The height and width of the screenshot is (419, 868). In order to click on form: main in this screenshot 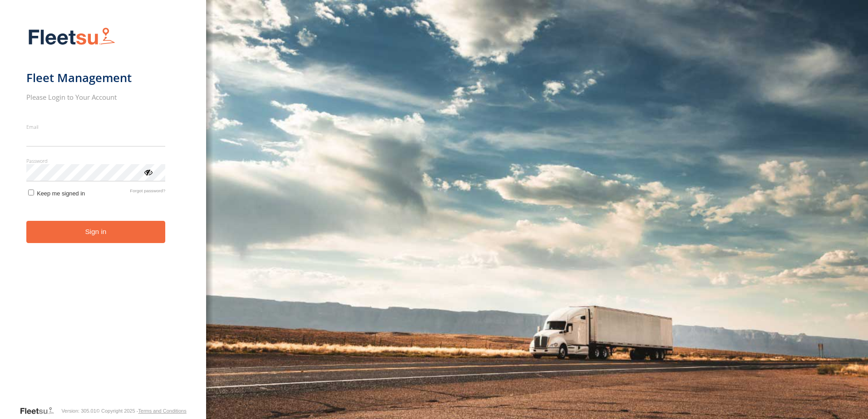, I will do `click(103, 214)`.